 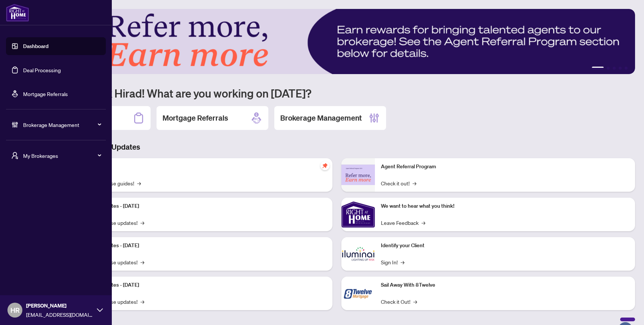 What do you see at coordinates (614, 68) in the screenshot?
I see `button: 3` at bounding box center [614, 68].